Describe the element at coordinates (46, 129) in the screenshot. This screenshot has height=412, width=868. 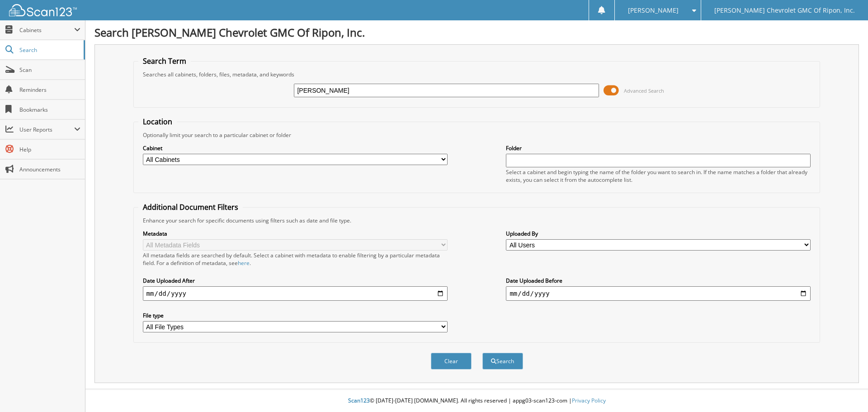
I see `span: User Reports` at that location.